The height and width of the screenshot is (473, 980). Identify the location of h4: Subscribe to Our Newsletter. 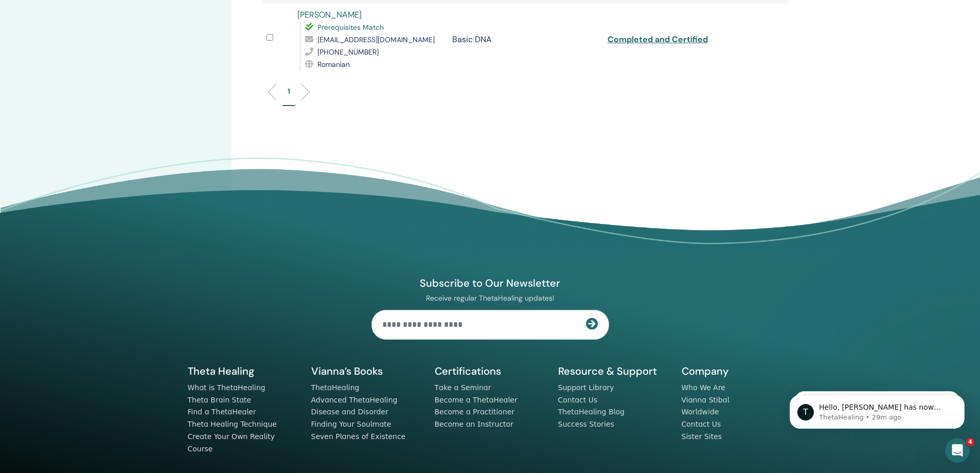
(490, 283).